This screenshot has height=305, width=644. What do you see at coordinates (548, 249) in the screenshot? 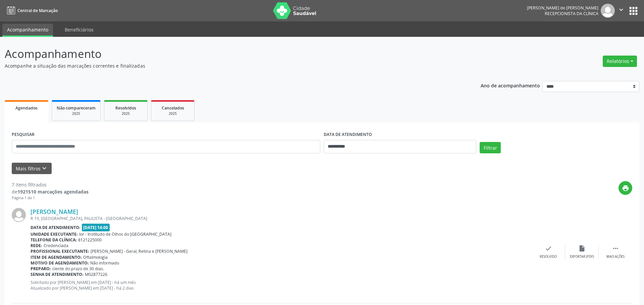
I see `i: check` at bounding box center [548, 249].